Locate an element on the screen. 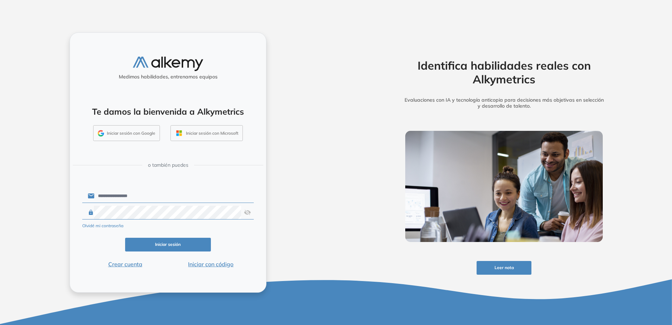  img: GMAIL_ICON is located at coordinates (101, 133).